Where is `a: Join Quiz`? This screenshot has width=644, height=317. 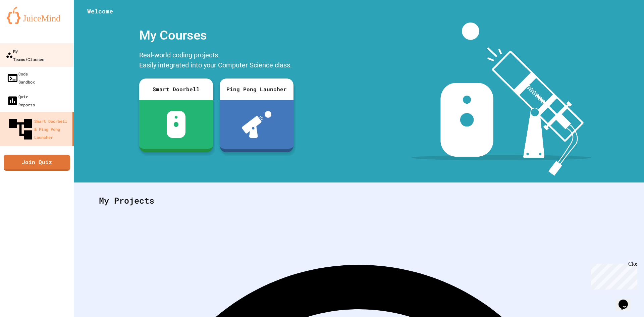 a: Join Quiz is located at coordinates (37, 163).